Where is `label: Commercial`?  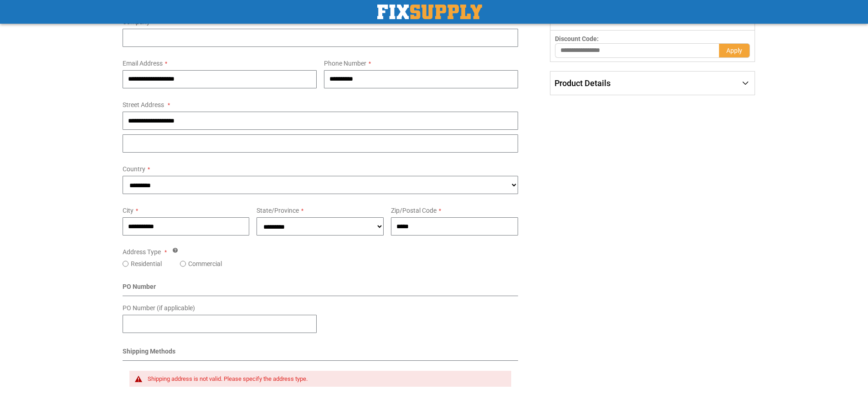
label: Commercial is located at coordinates (205, 264).